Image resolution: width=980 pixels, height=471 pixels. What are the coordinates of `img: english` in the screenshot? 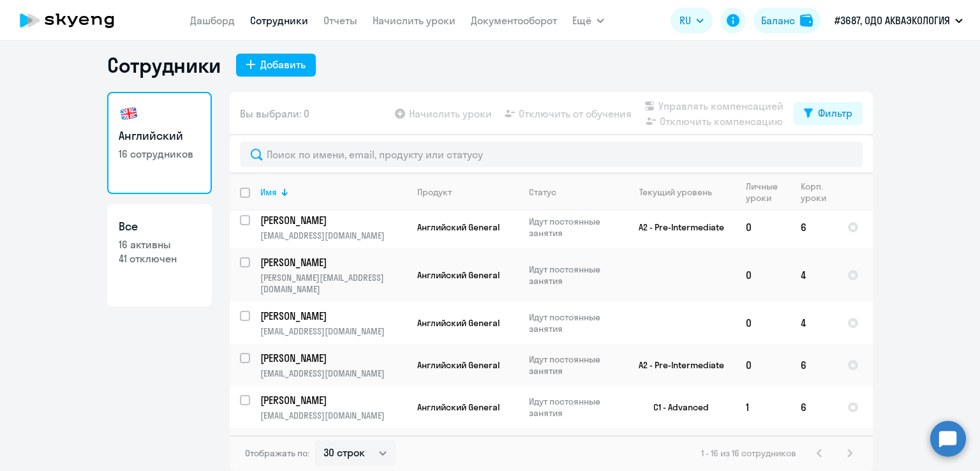 It's located at (129, 113).